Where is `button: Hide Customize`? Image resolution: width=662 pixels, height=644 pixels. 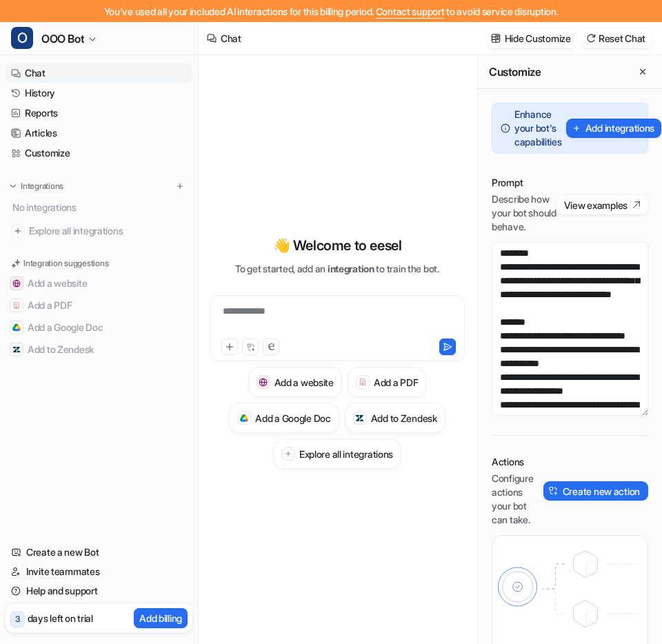
button: Hide Customize is located at coordinates (532, 38).